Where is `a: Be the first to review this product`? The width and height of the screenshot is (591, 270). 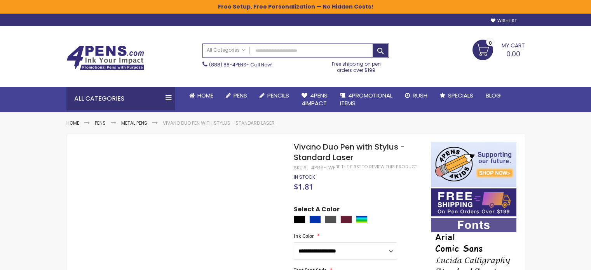 a: Be the first to review this product is located at coordinates (376, 167).